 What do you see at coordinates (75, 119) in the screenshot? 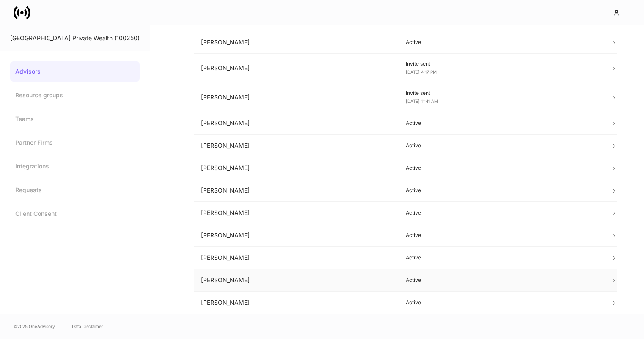
I see `a: Teams` at bounding box center [75, 119].